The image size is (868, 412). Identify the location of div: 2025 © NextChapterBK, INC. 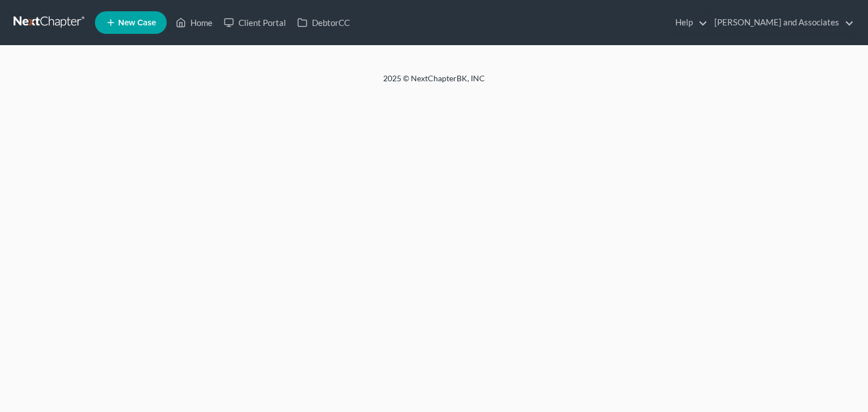
(434, 83).